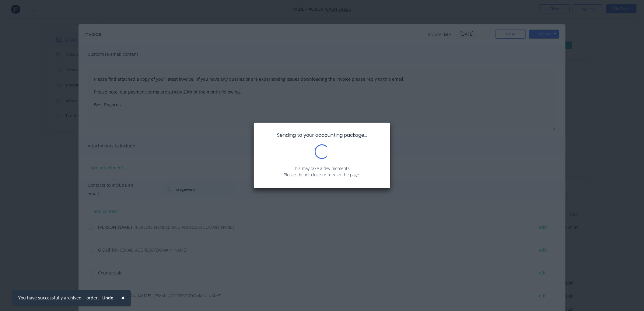  I want to click on button: Undo, so click(108, 298).